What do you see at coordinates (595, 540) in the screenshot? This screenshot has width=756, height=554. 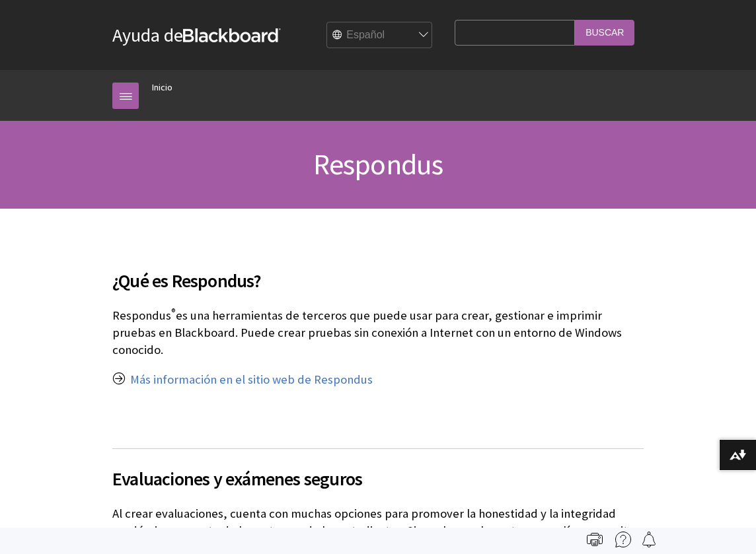 I see `img: Print` at bounding box center [595, 540].